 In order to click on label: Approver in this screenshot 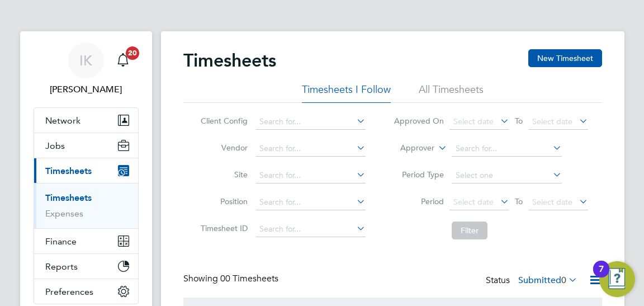, I will do `click(409, 148)`.